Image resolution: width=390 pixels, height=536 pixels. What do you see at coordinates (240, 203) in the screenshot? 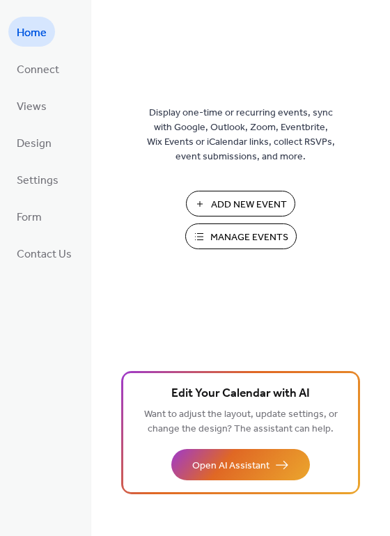
I see `button: Add New Event` at bounding box center [240, 203].